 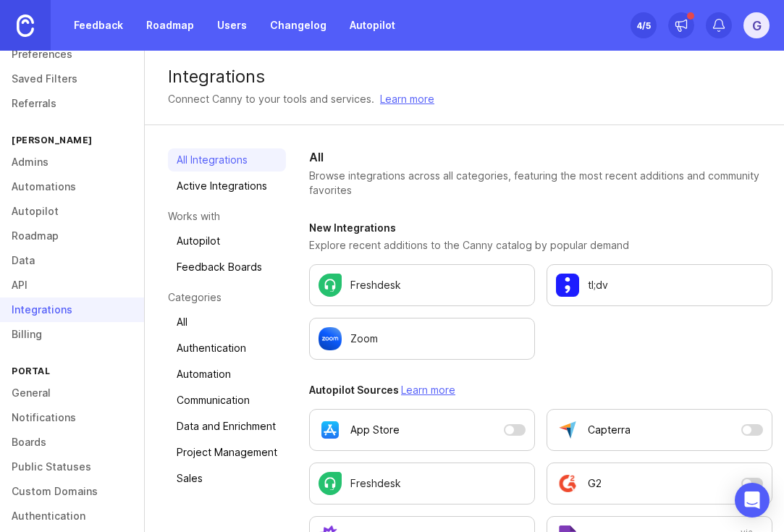 What do you see at coordinates (464, 76) in the screenshot?
I see `div: Integrations` at bounding box center [464, 76].